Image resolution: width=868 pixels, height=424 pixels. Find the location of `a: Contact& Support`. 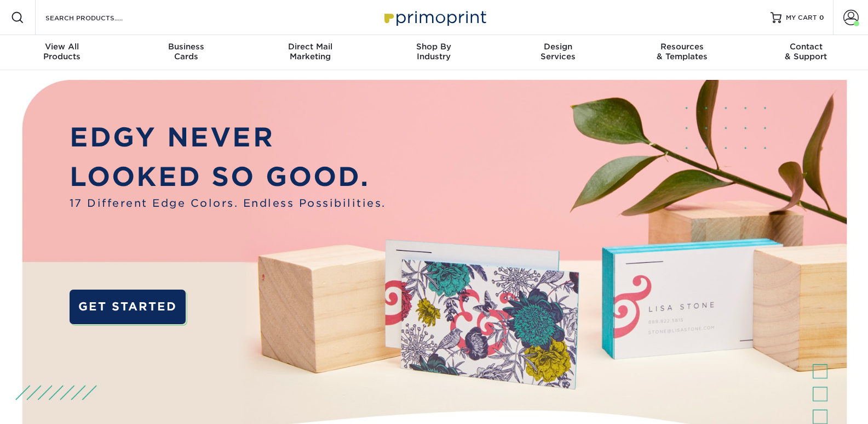

a: Contact& Support is located at coordinates (806, 52).